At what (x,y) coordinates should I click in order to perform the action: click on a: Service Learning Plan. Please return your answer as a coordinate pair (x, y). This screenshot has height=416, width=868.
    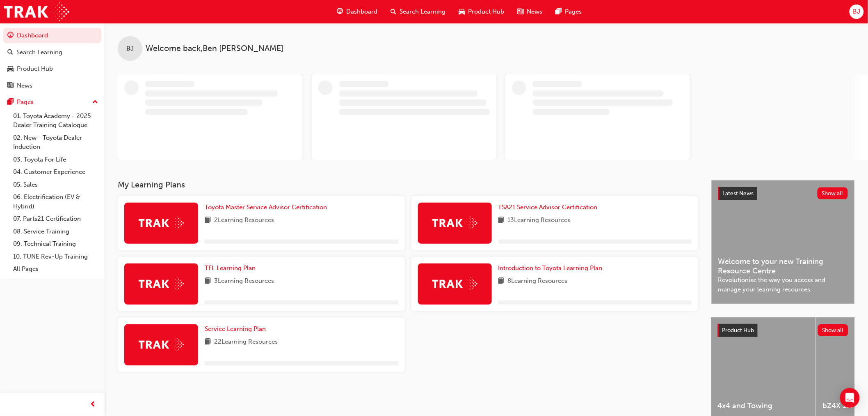
    Looking at the image, I should click on (237, 328).